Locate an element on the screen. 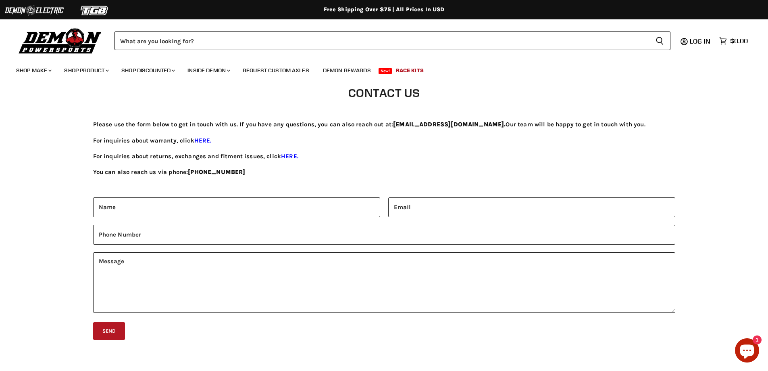 This screenshot has height=371, width=768. img: Demon Electric Logo 2 is located at coordinates (34, 10).